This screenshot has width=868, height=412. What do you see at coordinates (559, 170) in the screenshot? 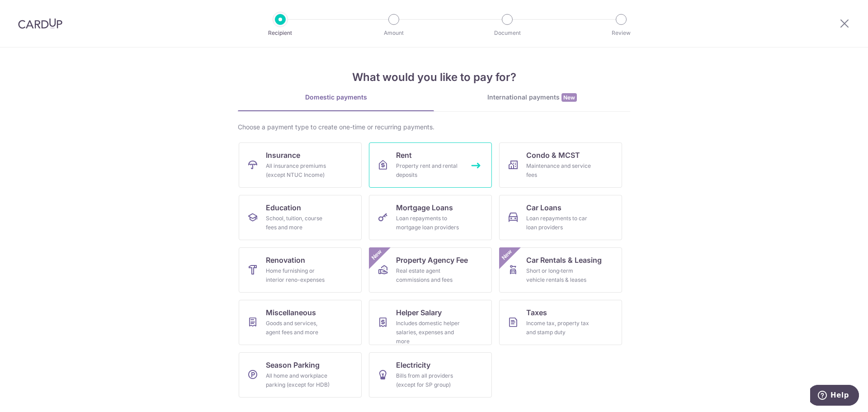
I see `div: Maintenance and service fees` at bounding box center [559, 170].